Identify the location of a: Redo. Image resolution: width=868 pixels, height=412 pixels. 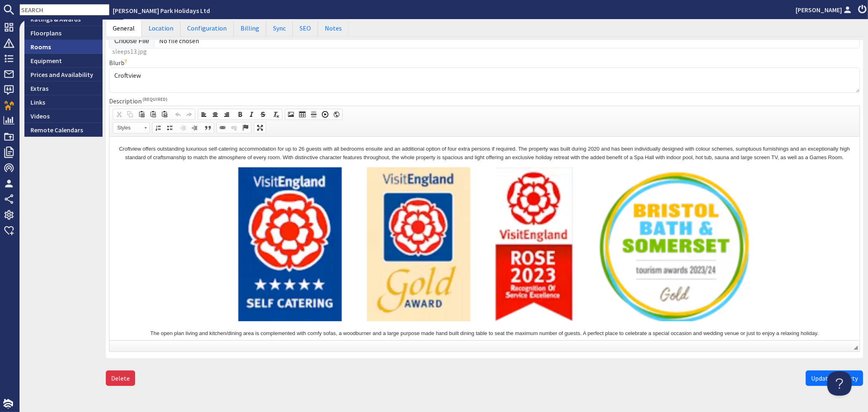
(189, 115).